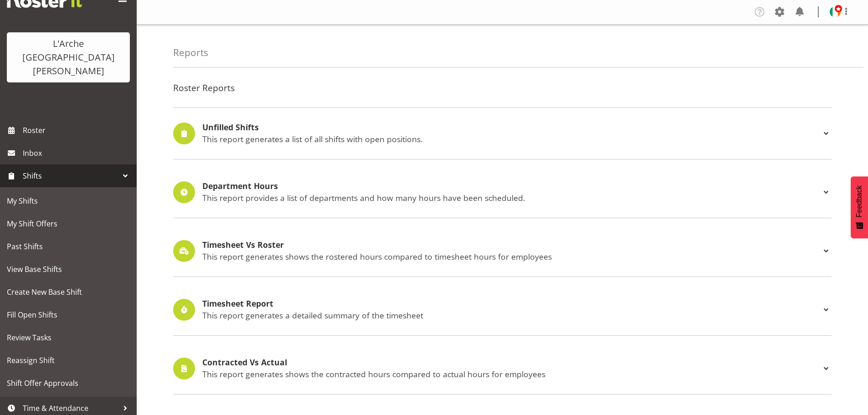 The image size is (868, 415). What do you see at coordinates (68, 269) in the screenshot?
I see `a: View Base Shifts` at bounding box center [68, 269].